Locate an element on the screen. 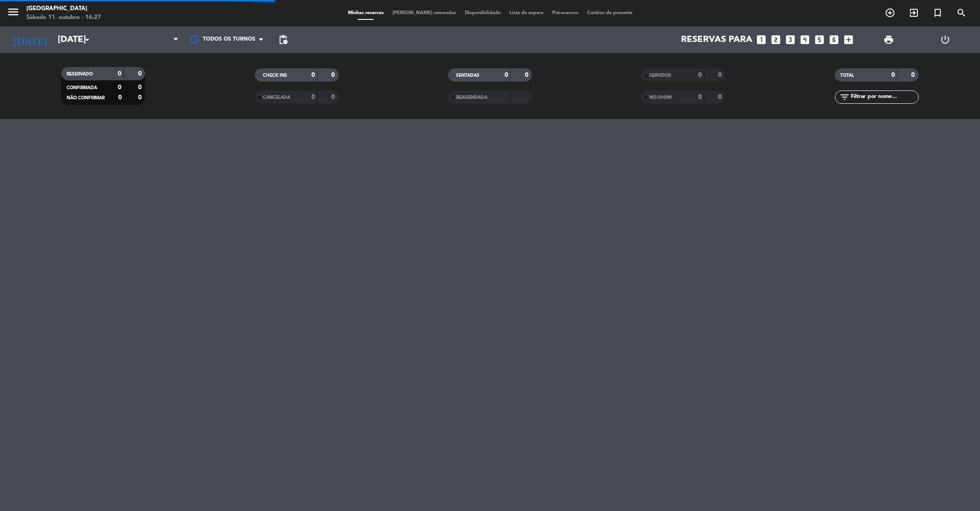 Image resolution: width=980 pixels, height=511 pixels. i: add_box is located at coordinates (848, 40).